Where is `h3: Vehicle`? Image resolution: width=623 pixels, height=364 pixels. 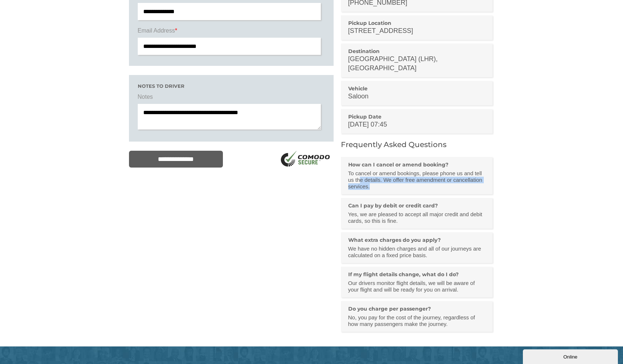 h3: Vehicle is located at coordinates (417, 89).